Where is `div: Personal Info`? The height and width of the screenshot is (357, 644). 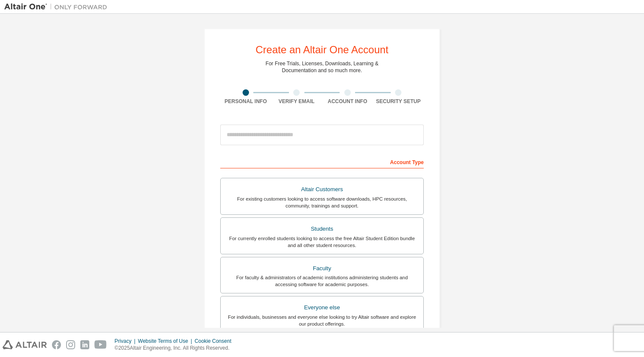 div: Personal Info is located at coordinates (246, 101).